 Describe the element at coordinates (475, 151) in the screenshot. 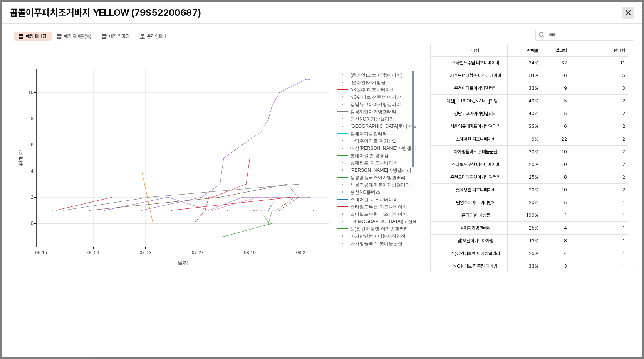

I see `span: 아가방플렉스 롯데몰군산` at that location.